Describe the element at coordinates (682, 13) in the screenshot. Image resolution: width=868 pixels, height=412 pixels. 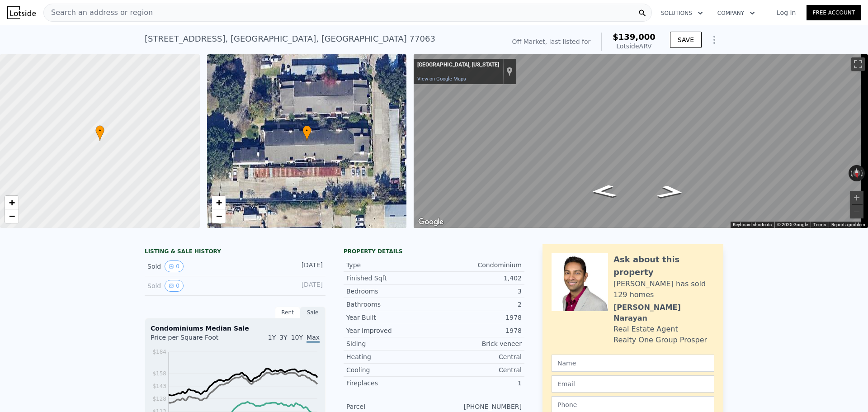
I see `button: Solutions` at that location.